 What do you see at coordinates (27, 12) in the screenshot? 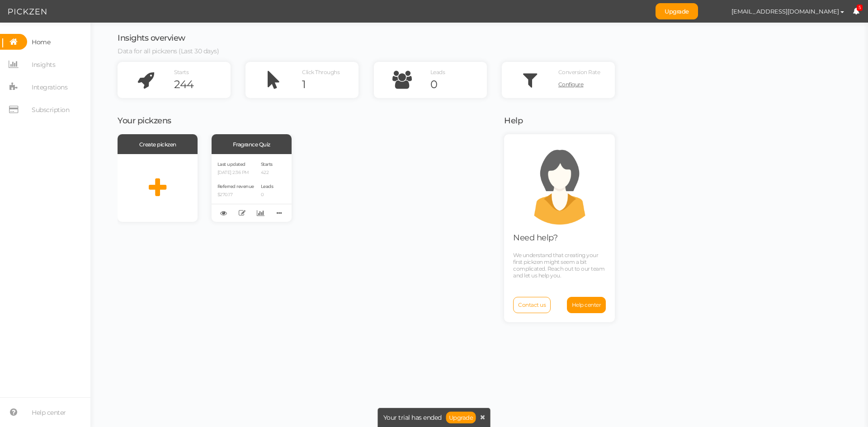
I see `img: Pickzen logo` at bounding box center [27, 12].